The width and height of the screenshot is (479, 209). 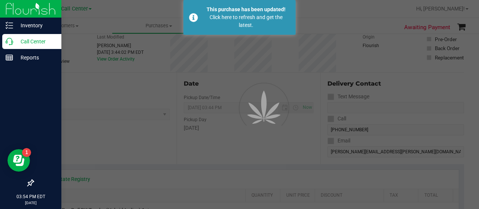 What do you see at coordinates (9, 58) in the screenshot?
I see `inline-svg: Reports` at bounding box center [9, 58].